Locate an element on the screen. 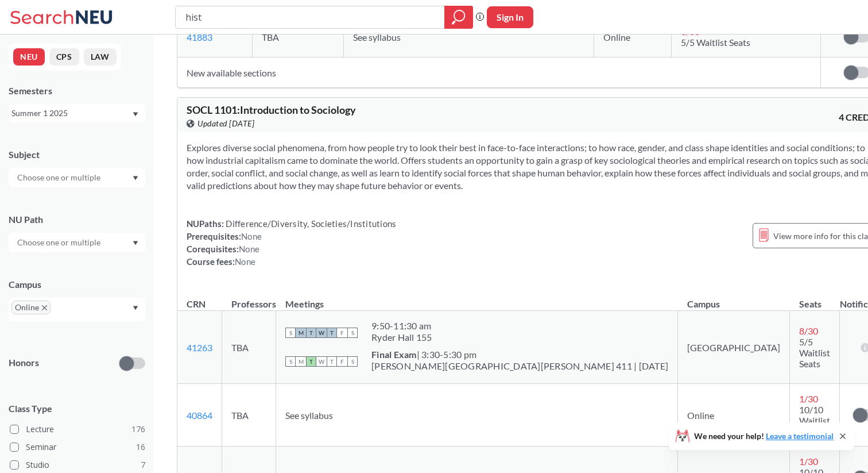 This screenshot has height=473, width=868. a: Leave a testimonial is located at coordinates (800, 435).